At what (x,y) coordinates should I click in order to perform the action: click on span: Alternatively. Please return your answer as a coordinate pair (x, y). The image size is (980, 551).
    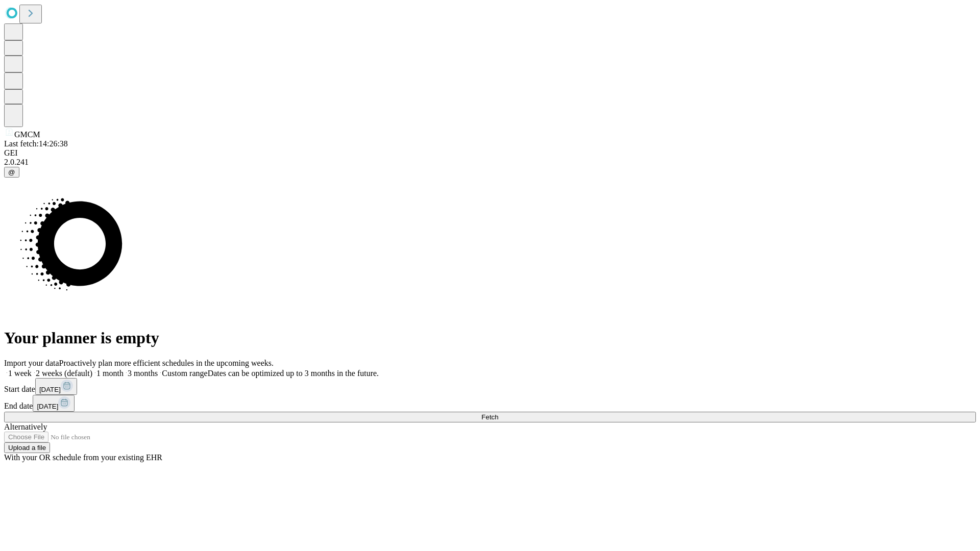
    Looking at the image, I should click on (26, 426).